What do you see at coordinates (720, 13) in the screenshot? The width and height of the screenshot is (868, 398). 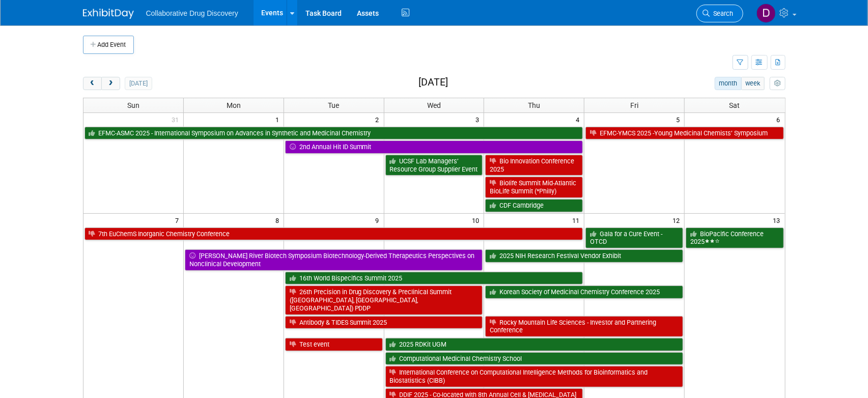 I see `a: Search` at bounding box center [720, 13].